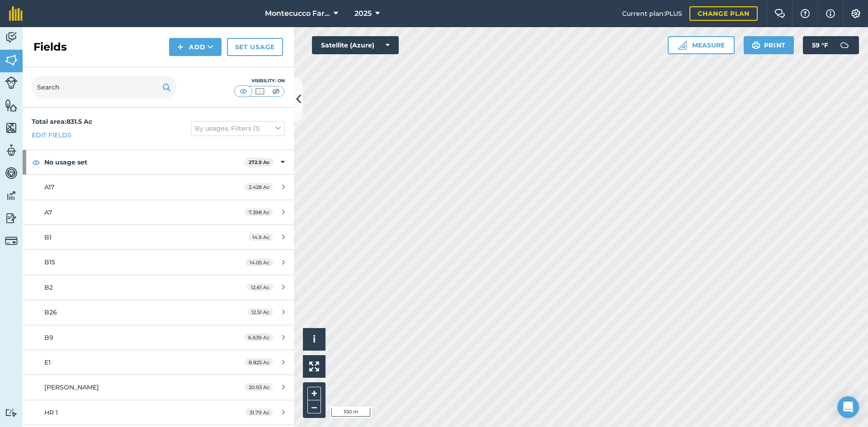 The image size is (868, 427). I want to click on span: B2, so click(48, 287).